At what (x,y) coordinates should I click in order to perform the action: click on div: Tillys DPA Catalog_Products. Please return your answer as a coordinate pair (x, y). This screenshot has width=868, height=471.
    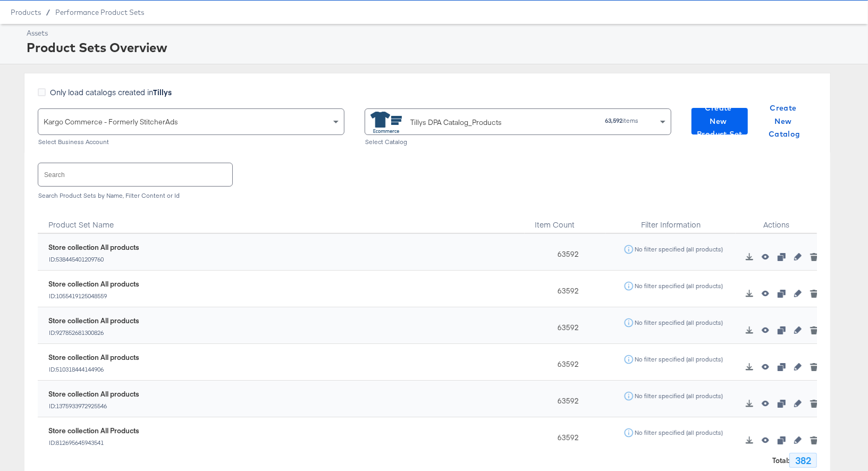
    Looking at the image, I should click on (456, 122).